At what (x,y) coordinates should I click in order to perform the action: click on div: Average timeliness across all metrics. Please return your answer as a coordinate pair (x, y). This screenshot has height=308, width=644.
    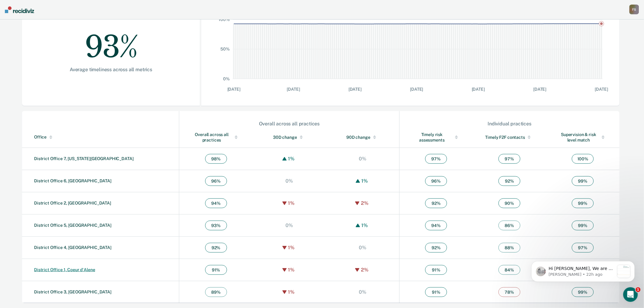
    Looking at the image, I should click on (111, 69).